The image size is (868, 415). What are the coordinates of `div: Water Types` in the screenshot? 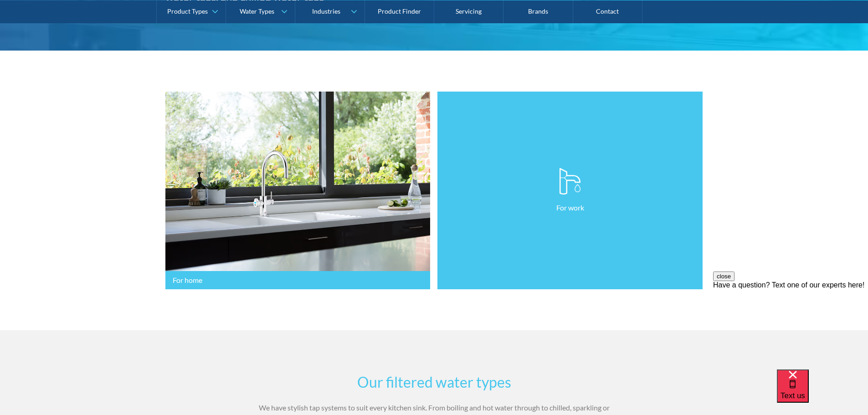 It's located at (257, 11).